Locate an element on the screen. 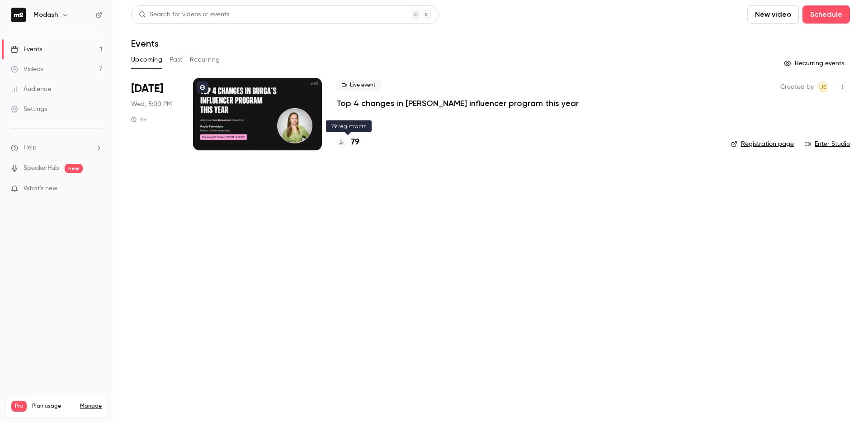 The width and height of the screenshot is (868, 423). span: Created by is located at coordinates (797, 87).